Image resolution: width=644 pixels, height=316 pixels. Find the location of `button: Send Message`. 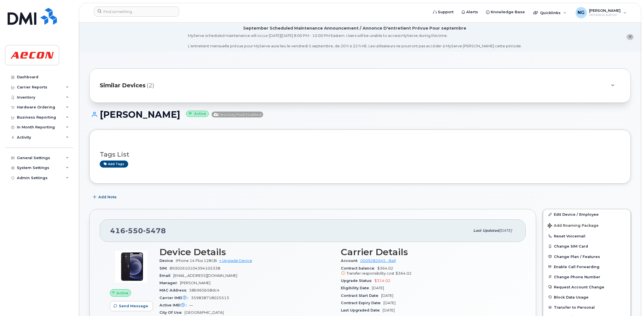

button: Send Message is located at coordinates (131, 306).